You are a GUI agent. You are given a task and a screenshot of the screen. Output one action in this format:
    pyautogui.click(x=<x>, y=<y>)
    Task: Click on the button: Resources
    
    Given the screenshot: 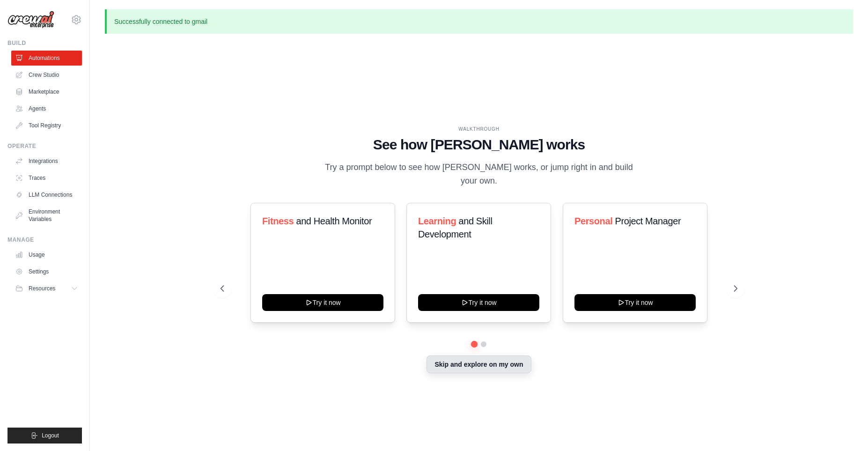 What is the action you would take?
    pyautogui.click(x=46, y=288)
    